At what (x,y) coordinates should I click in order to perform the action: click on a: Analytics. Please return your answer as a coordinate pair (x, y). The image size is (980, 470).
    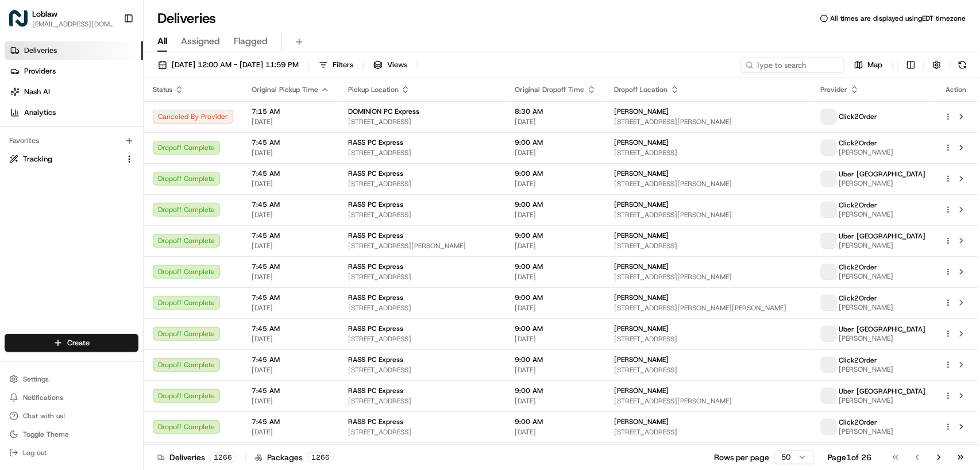
    Looking at the image, I should click on (74, 112).